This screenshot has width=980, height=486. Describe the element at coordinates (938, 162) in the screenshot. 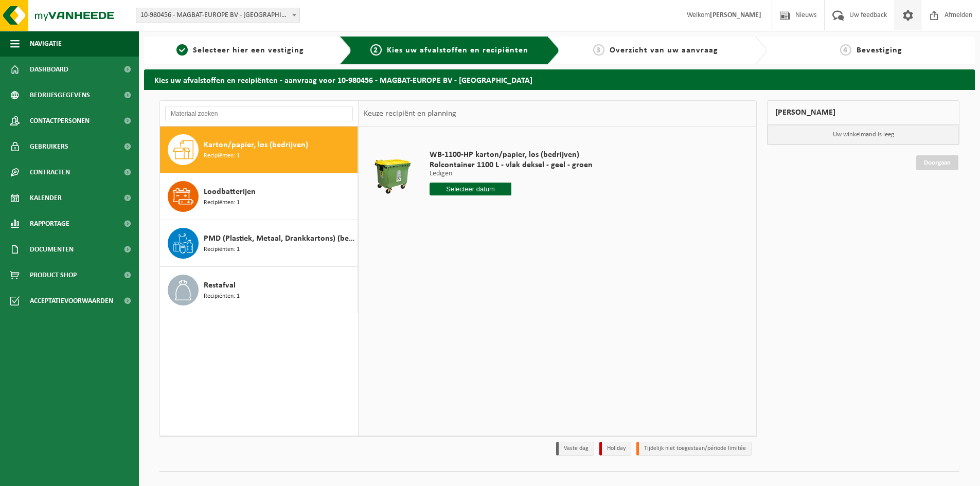

I see `a: Doorgaan` at that location.